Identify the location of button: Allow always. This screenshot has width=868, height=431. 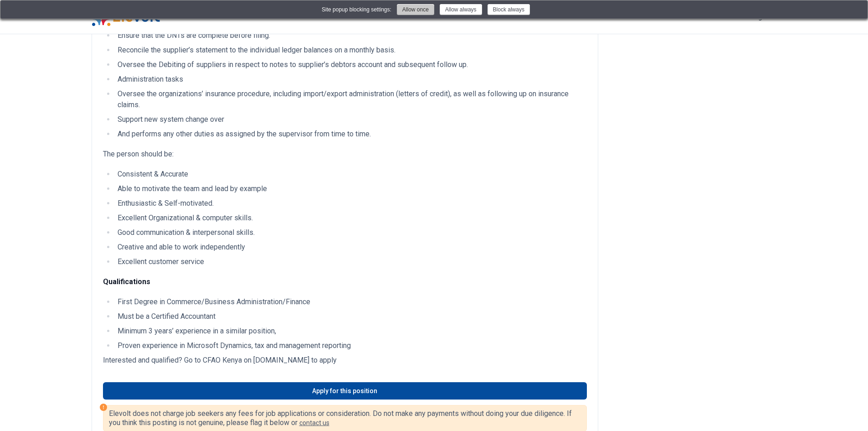
(460, 10).